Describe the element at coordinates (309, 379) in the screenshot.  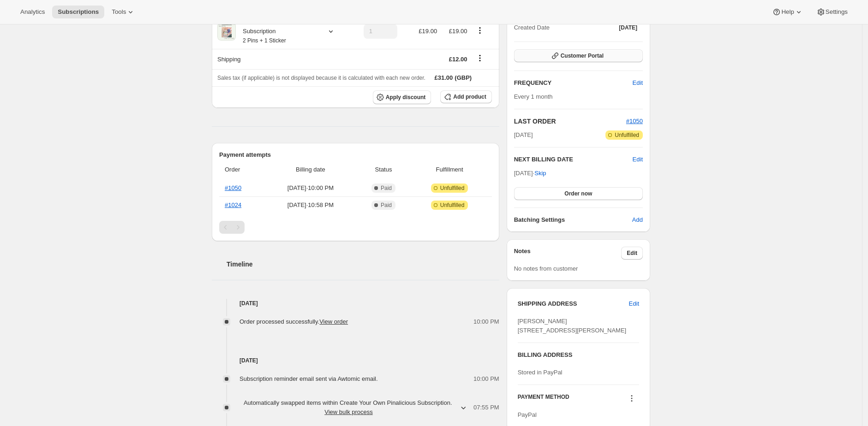
I see `span: Subscription reminder email sent via Awtomic email.` at that location.